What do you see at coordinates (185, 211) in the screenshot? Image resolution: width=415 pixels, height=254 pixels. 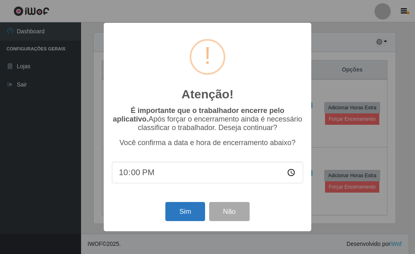 I see `button: Sim` at bounding box center [185, 211].